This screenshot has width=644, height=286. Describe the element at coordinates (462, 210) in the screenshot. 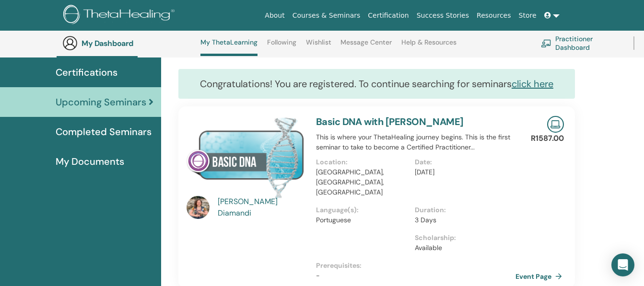

I see `p: Duration :` at that location.